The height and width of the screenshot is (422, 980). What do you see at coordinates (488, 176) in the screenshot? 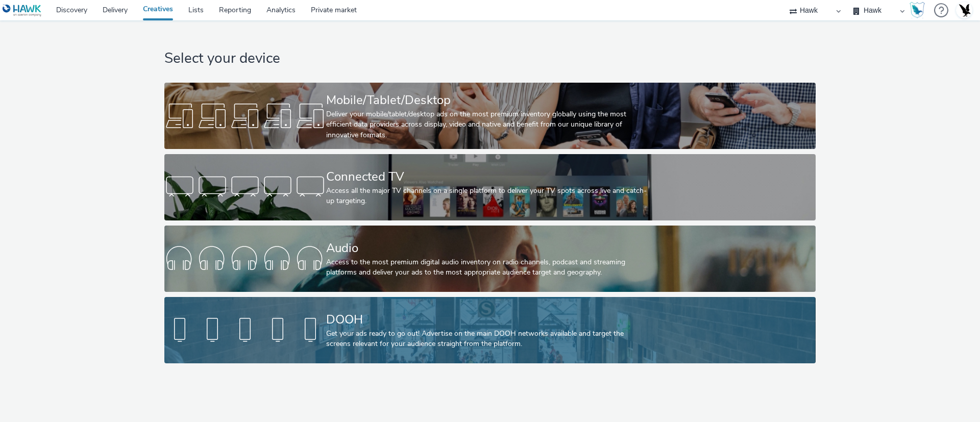
I see `div: Connected TV` at bounding box center [488, 176].